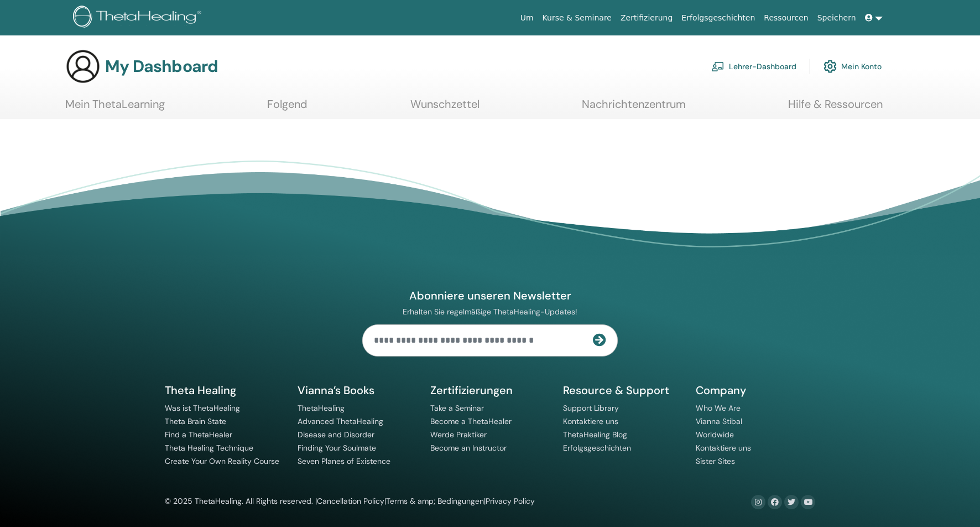  I want to click on a: Take a Seminar, so click(457, 408).